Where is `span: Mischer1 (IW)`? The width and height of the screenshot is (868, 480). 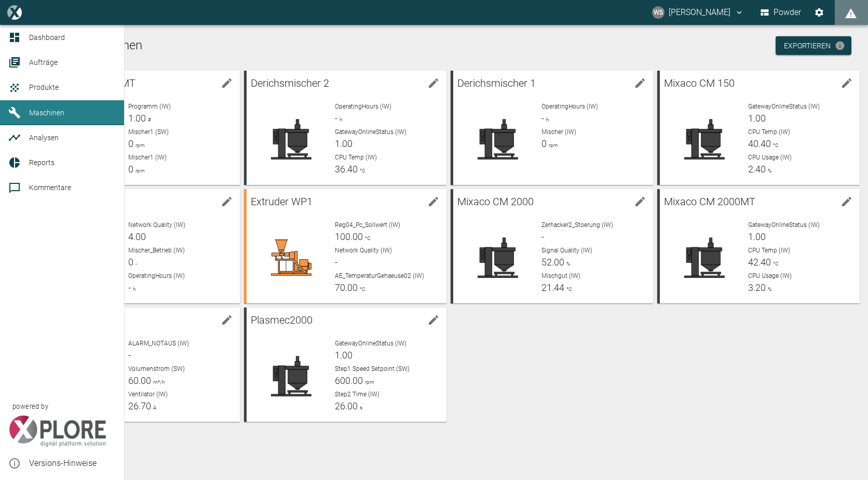 span: Mischer1 (IW) is located at coordinates (148, 158).